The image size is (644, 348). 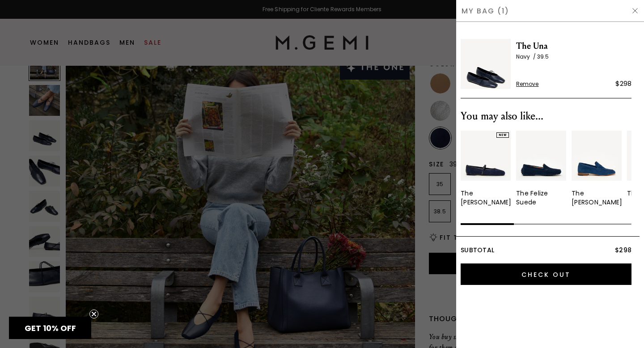 I want to click on span: Remove, so click(x=527, y=84).